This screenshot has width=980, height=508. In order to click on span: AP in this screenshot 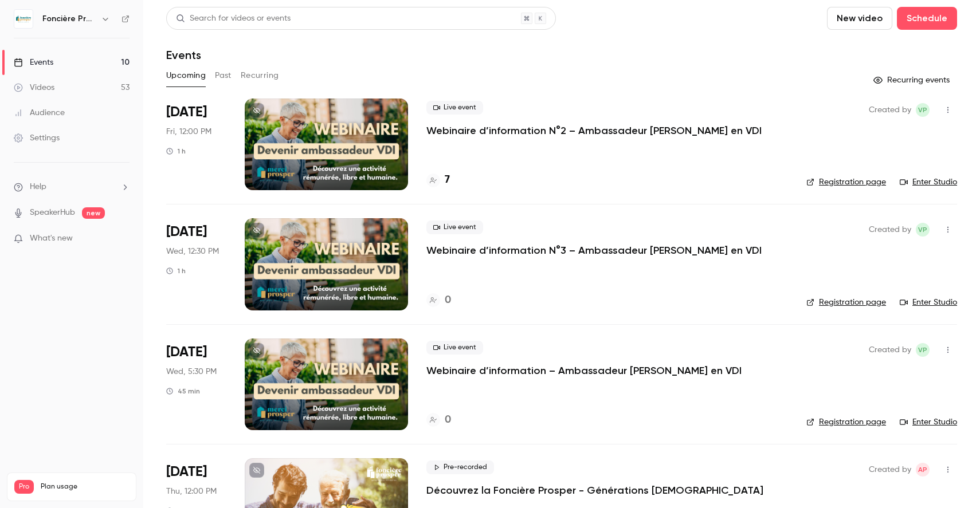, I will do `click(922, 470)`.